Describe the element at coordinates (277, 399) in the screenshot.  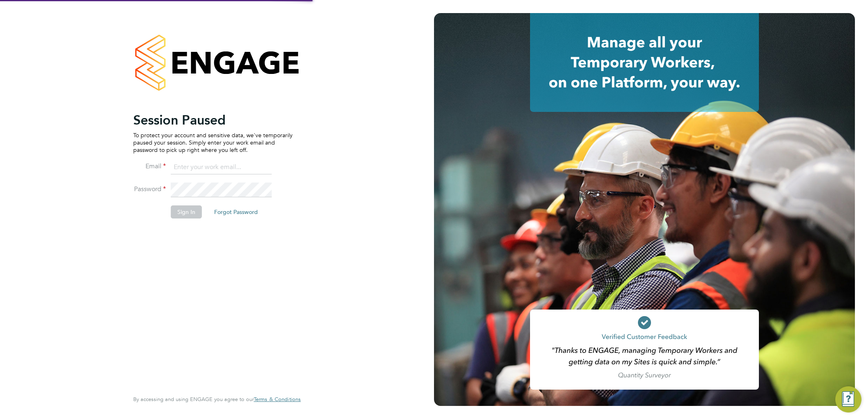
I see `span: Terms & Conditions` at that location.